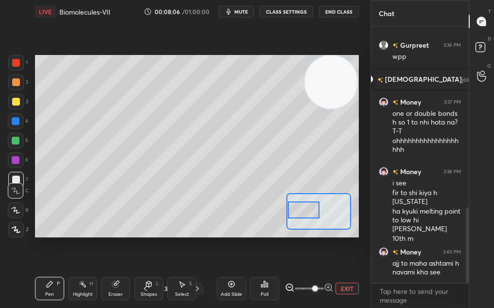 The height and width of the screenshot is (308, 494). What do you see at coordinates (471, 79) in the screenshot?
I see `span: joined` at bounding box center [471, 79].